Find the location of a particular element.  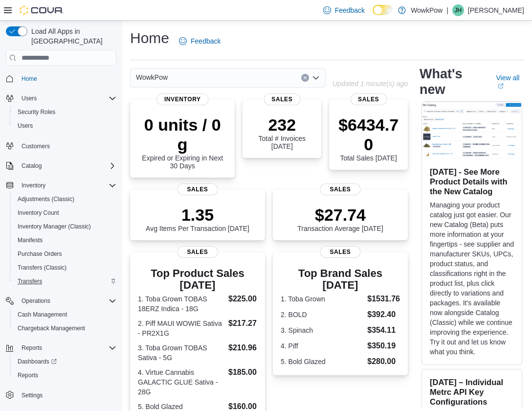

span: Feedback is located at coordinates (350, 10).